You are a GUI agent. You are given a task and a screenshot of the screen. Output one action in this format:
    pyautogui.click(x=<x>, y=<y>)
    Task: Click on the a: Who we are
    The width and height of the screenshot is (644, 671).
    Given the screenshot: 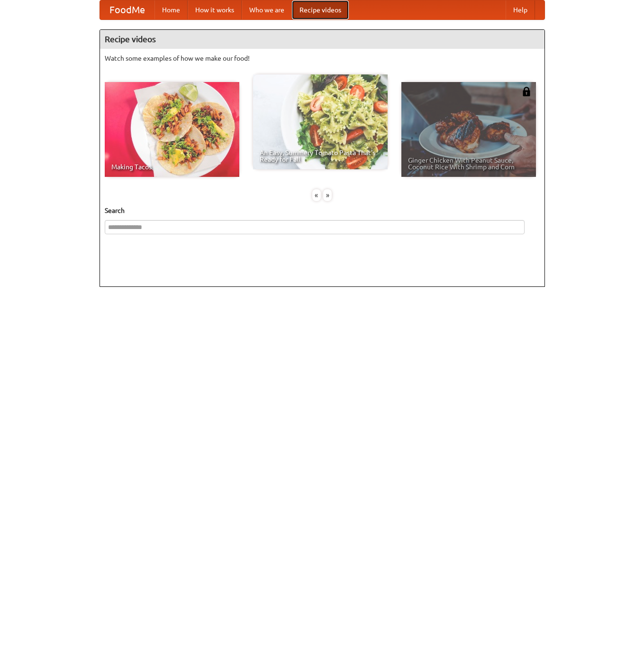 What is the action you would take?
    pyautogui.click(x=267, y=10)
    